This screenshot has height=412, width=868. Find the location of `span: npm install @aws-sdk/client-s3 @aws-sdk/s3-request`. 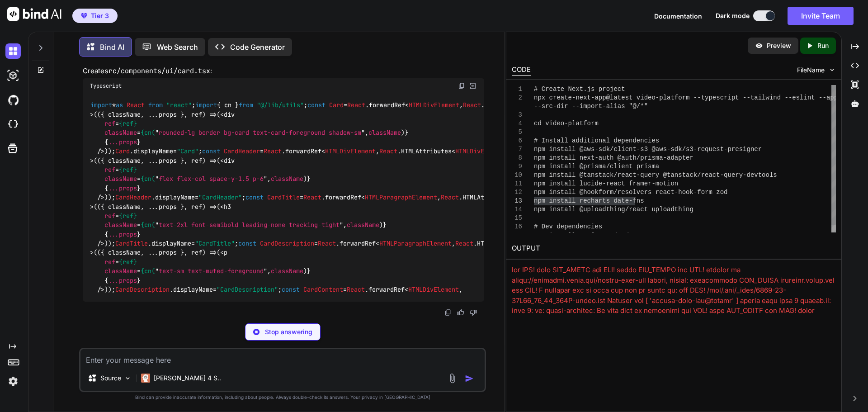

span: npm install @aws-sdk/client-s3 @aws-sdk/s3-request is located at coordinates (629, 149).